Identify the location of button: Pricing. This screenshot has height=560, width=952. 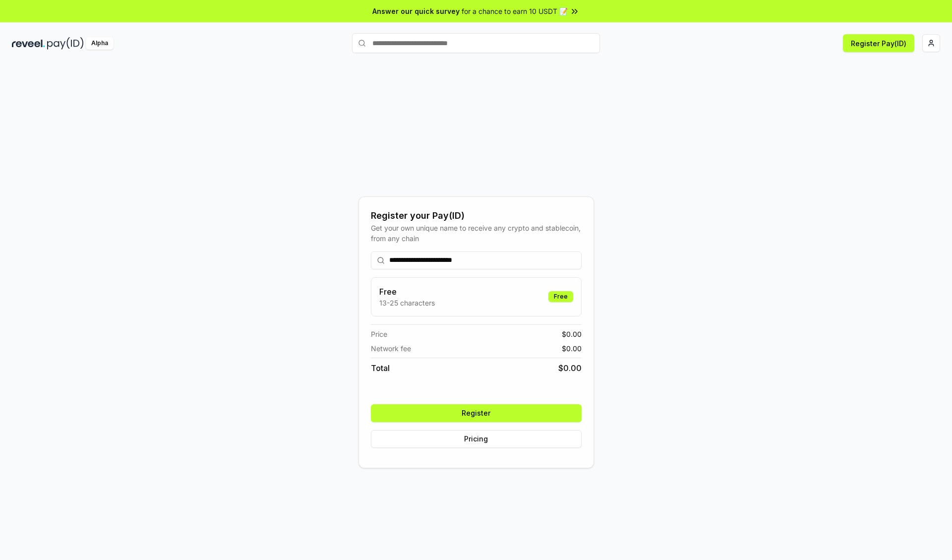
(476, 439).